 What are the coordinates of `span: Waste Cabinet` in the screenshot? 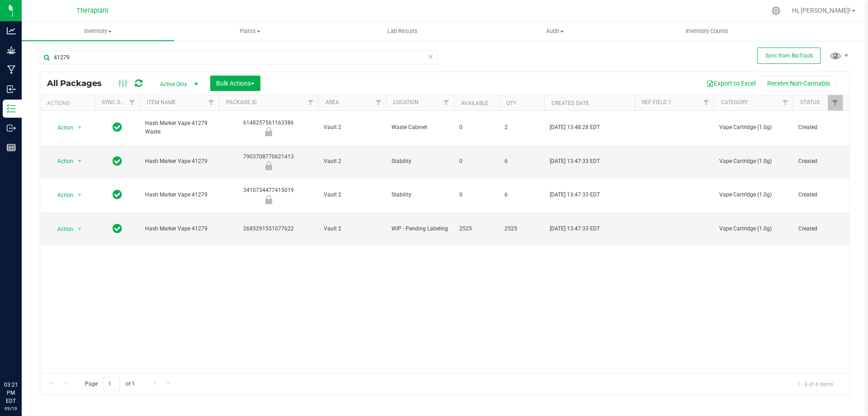 It's located at (420, 127).